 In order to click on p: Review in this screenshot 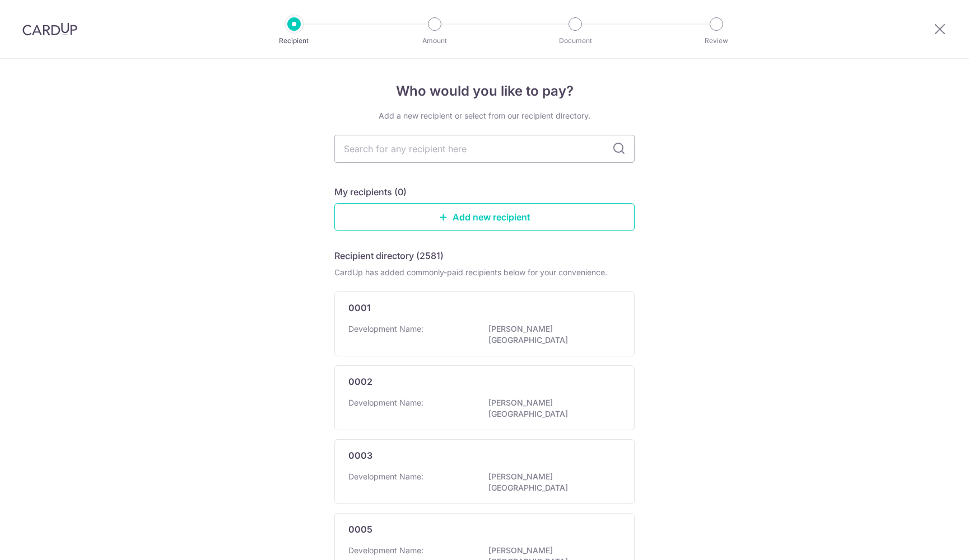, I will do `click(717, 41)`.